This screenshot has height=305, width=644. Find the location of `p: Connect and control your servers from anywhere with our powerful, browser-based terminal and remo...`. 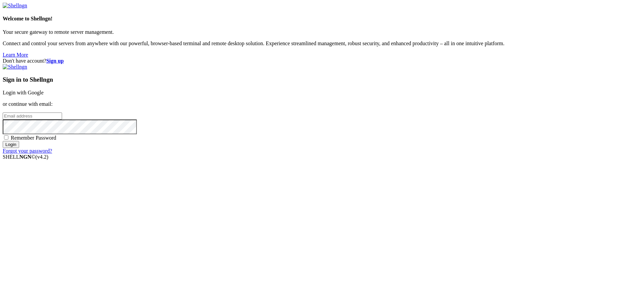

p: Connect and control your servers from anywhere with our powerful, browser-based terminal and remo... is located at coordinates (322, 44).